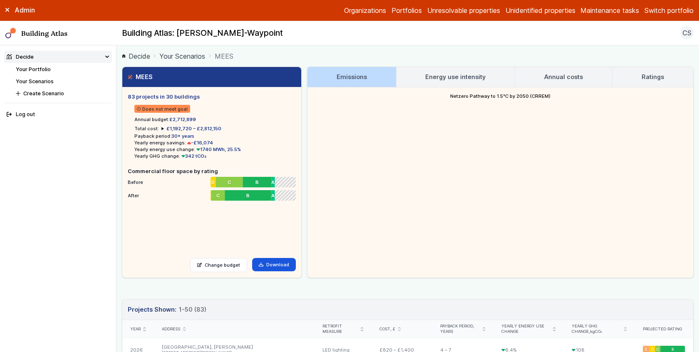 The height and width of the screenshot is (352, 699). I want to click on span: 30+ years, so click(183, 136).